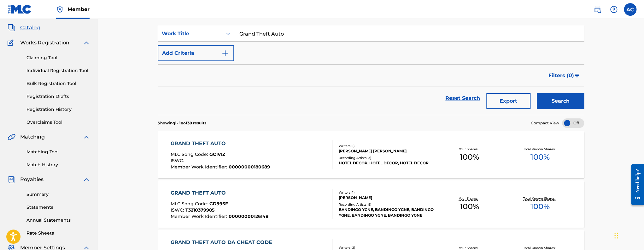 The width and height of the screenshot is (644, 250). I want to click on a: CatalogCatalog, so click(24, 28).